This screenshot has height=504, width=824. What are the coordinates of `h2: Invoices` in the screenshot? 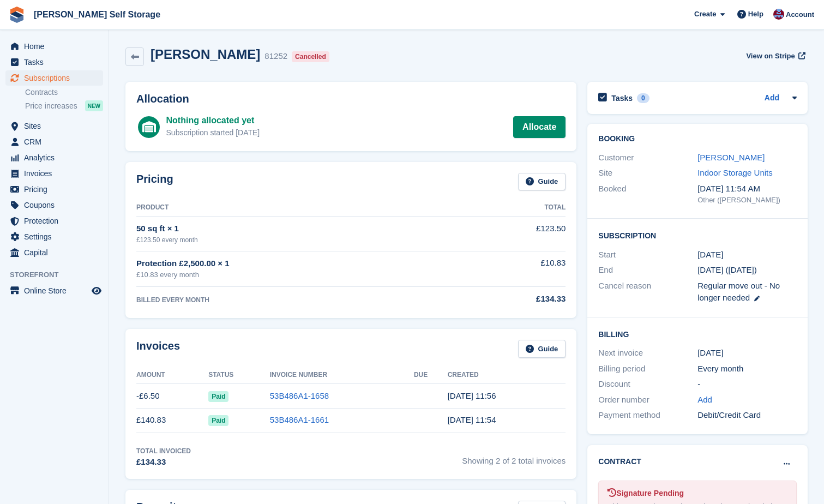 It's located at (158, 348).